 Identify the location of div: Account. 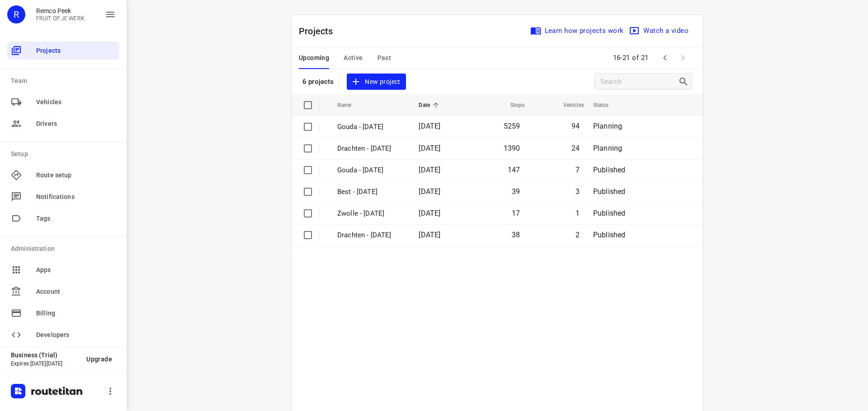
(63, 291).